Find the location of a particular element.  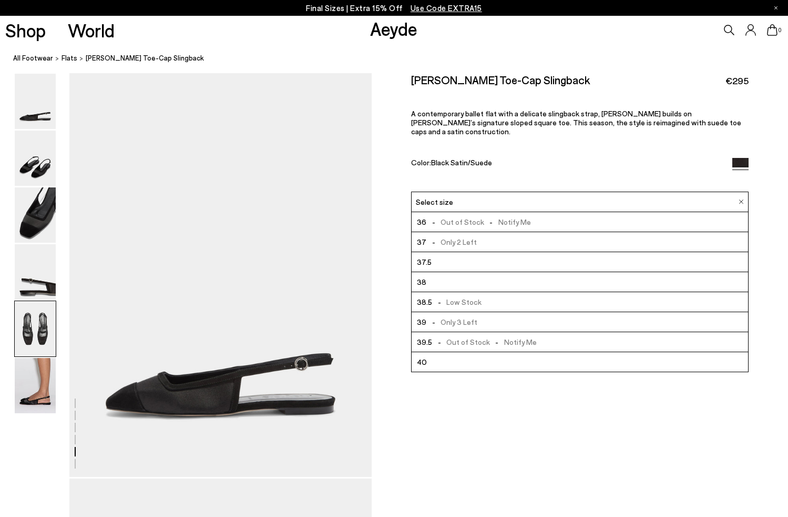

span: Select size is located at coordinates (434, 201).